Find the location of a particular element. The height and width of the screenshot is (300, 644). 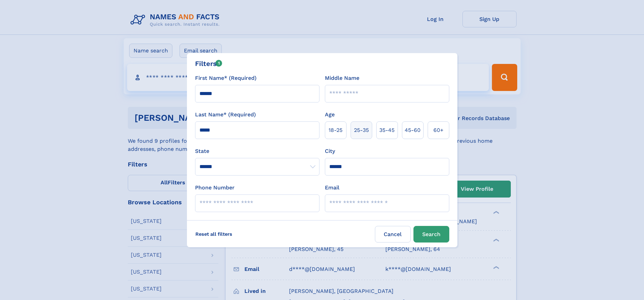

label: City is located at coordinates (330, 151).